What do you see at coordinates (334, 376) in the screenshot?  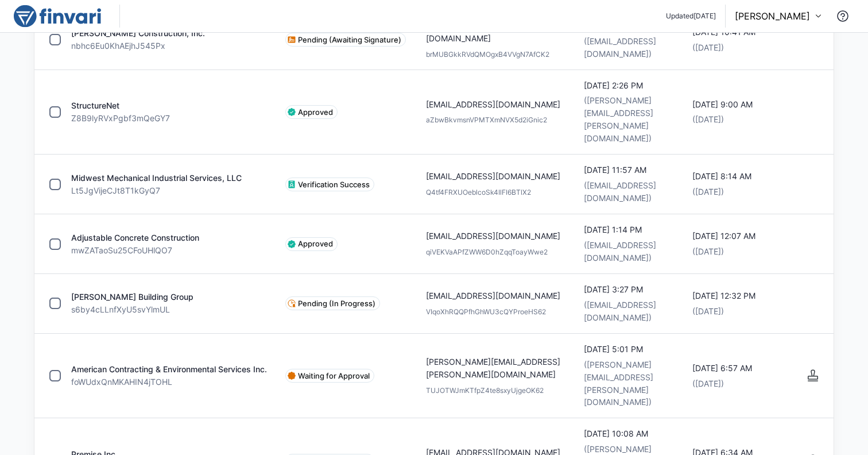 I see `span: Waiting for Approval` at bounding box center [334, 376].